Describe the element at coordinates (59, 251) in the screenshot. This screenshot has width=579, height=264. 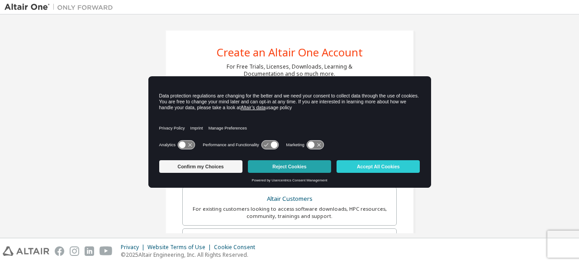
I see `img: facebook.svg` at that location.